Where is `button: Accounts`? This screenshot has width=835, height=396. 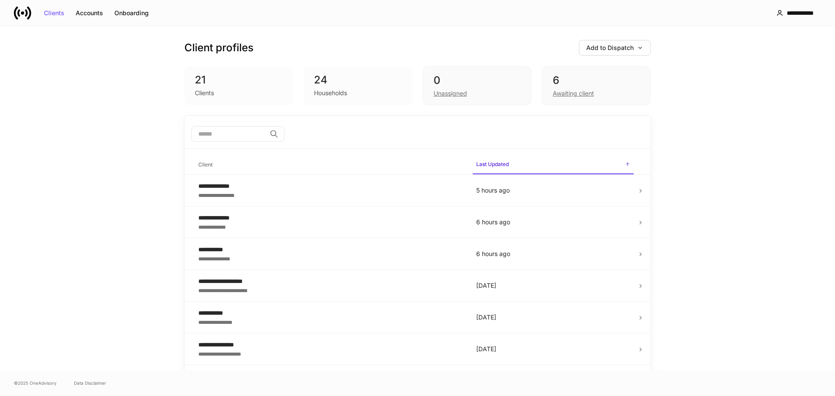
button: Accounts is located at coordinates (89, 13).